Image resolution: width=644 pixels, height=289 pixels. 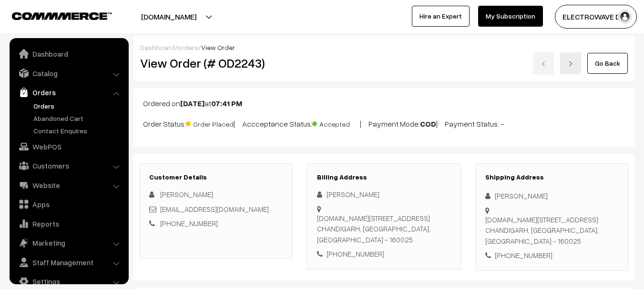 I want to click on a: Hire an Expert, so click(x=441, y=16).